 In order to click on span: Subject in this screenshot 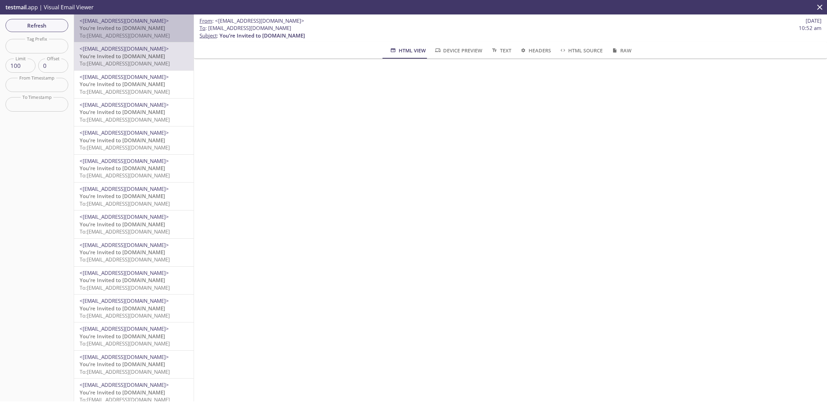, I will do `click(208, 35)`.